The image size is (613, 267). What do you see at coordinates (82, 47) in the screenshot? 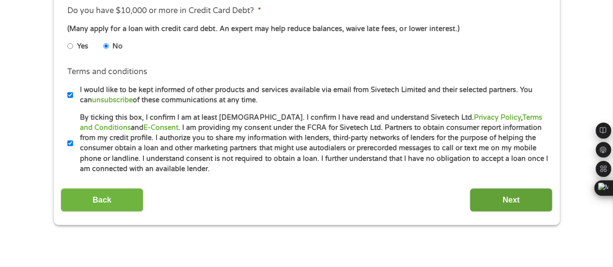
I see `label: Yes` at bounding box center [82, 47].